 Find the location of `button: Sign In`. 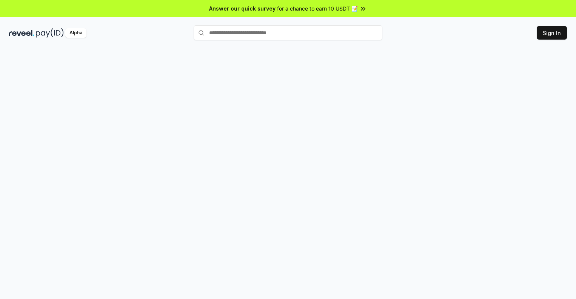

button: Sign In is located at coordinates (552, 33).